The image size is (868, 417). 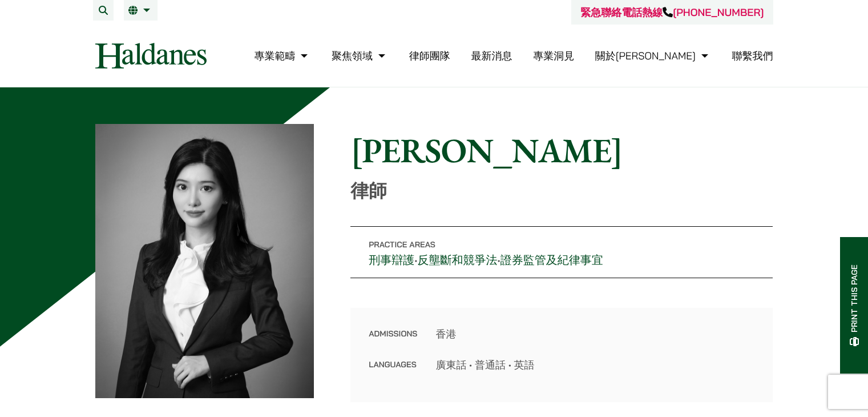 I want to click on a: 聯繫我們, so click(x=753, y=56).